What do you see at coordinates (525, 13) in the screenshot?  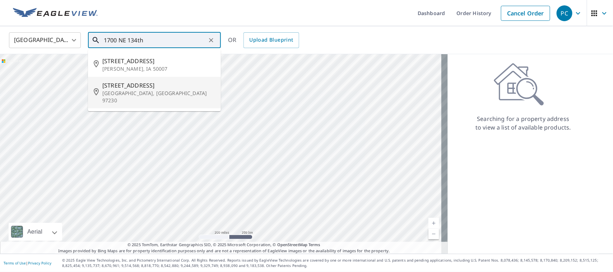 I see `a: Cancel Order` at bounding box center [525, 13].